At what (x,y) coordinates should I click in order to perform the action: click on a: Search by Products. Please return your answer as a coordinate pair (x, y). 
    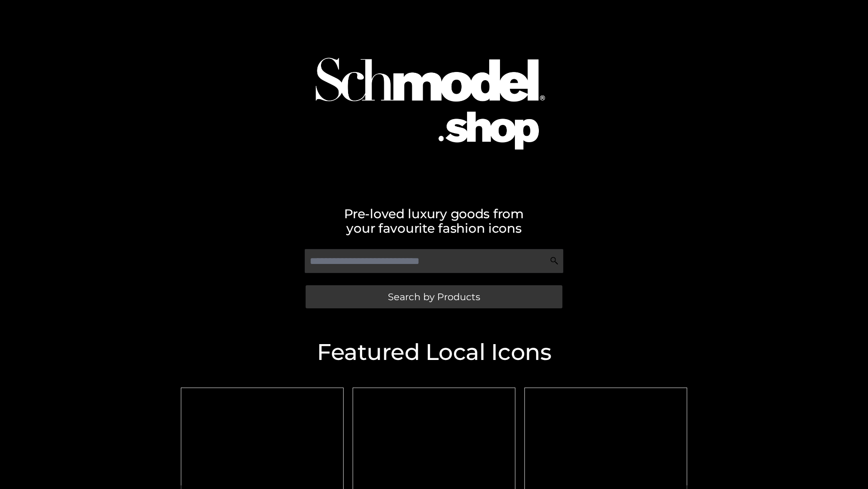
    Looking at the image, I should click on (434, 296).